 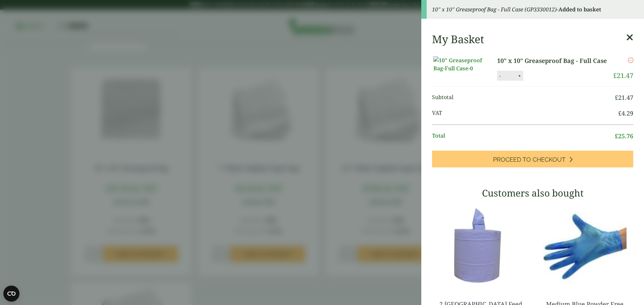 I want to click on span: Proceed to Checkout, so click(x=529, y=160).